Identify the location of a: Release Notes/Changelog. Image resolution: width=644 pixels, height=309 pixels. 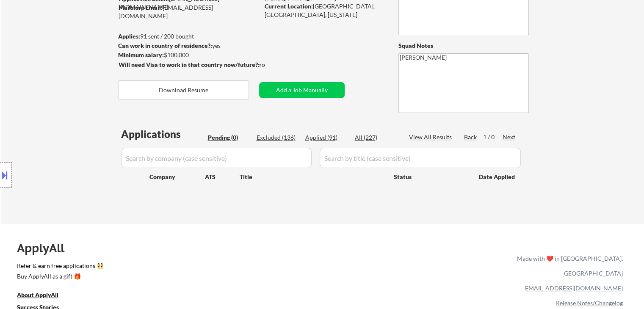
(589, 302).